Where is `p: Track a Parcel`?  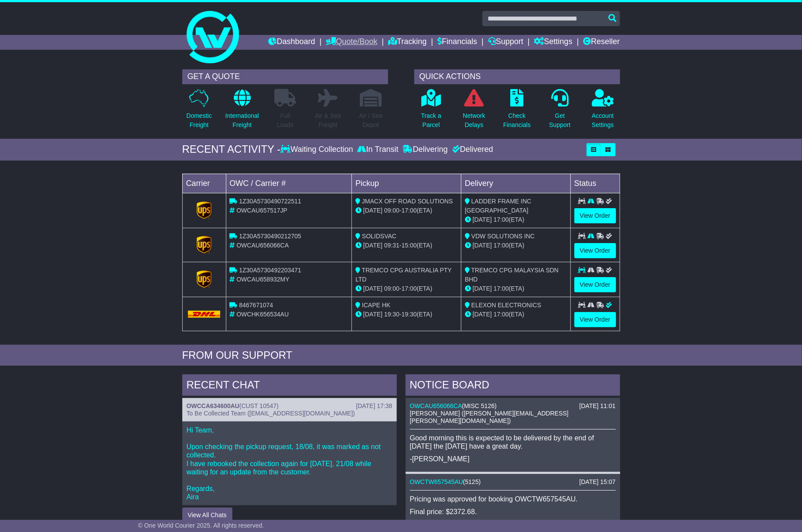
p: Track a Parcel is located at coordinates (431, 121).